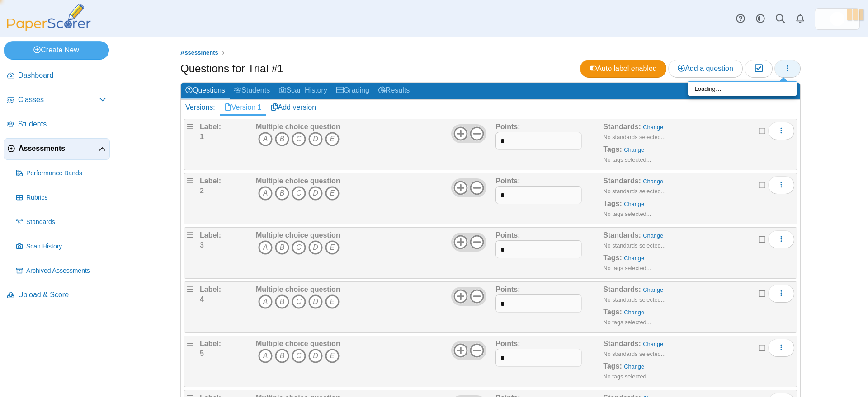 Image resolution: width=868 pixels, height=397 pixels. Describe the element at coordinates (66, 271) in the screenshot. I see `span: Archived Assessments` at that location.